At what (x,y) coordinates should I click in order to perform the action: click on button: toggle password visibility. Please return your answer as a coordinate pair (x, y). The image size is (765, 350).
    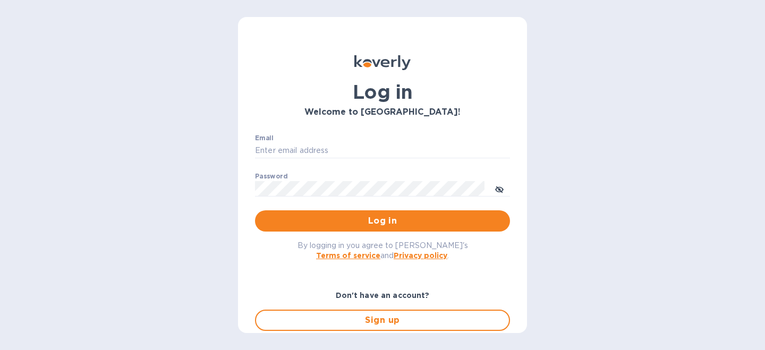
    Looking at the image, I should click on (499, 189).